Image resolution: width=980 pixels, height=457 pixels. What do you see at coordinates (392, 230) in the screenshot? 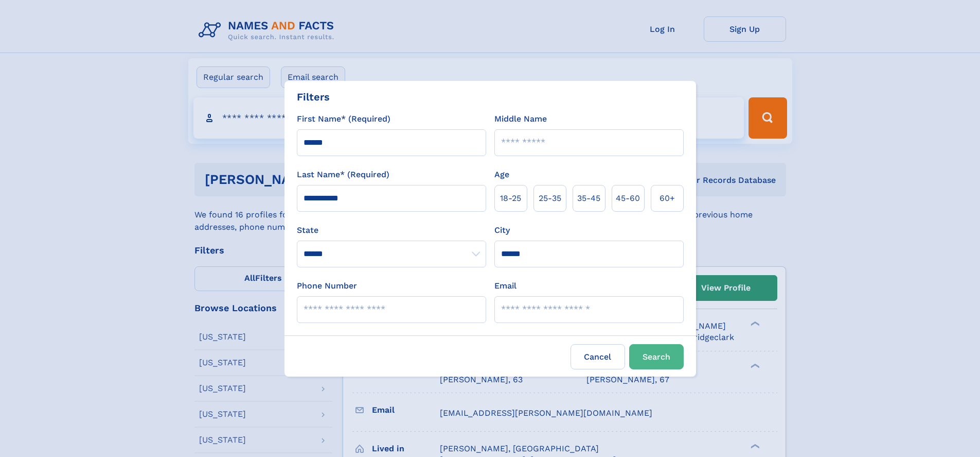
I see `label: State` at bounding box center [392, 230].